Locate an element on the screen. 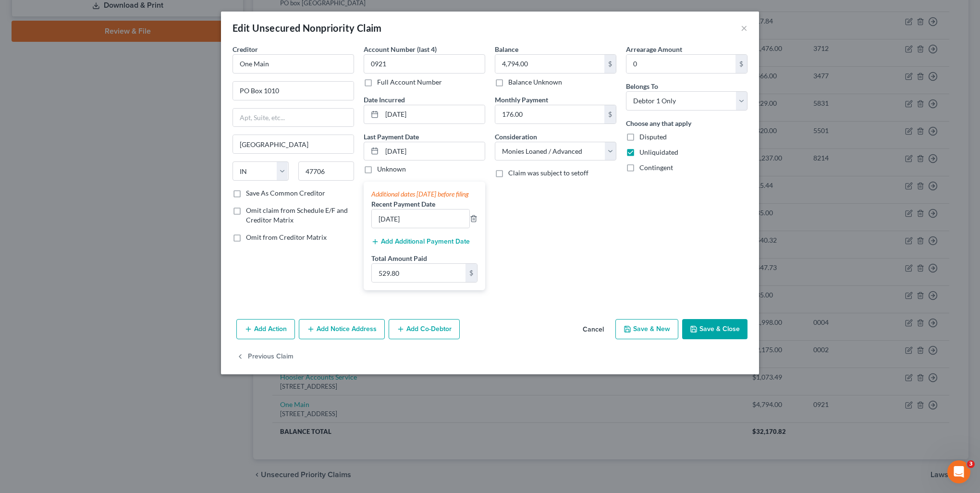  span: Belongs To is located at coordinates (642, 86).